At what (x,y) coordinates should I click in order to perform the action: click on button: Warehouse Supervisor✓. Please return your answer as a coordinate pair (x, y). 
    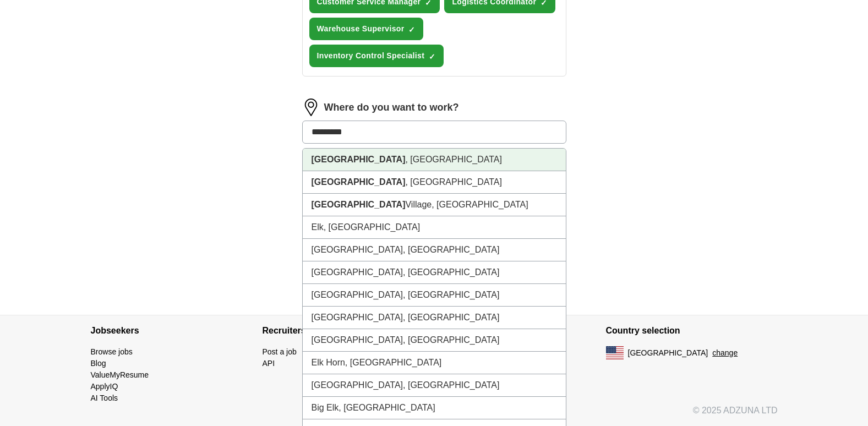
    Looking at the image, I should click on (367, 29).